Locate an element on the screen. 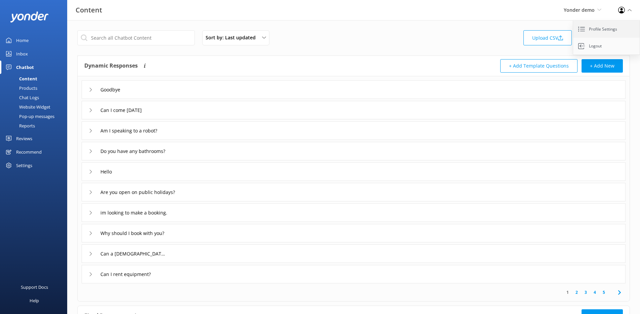 The image size is (640, 314). button: + Add New is located at coordinates (602, 66).